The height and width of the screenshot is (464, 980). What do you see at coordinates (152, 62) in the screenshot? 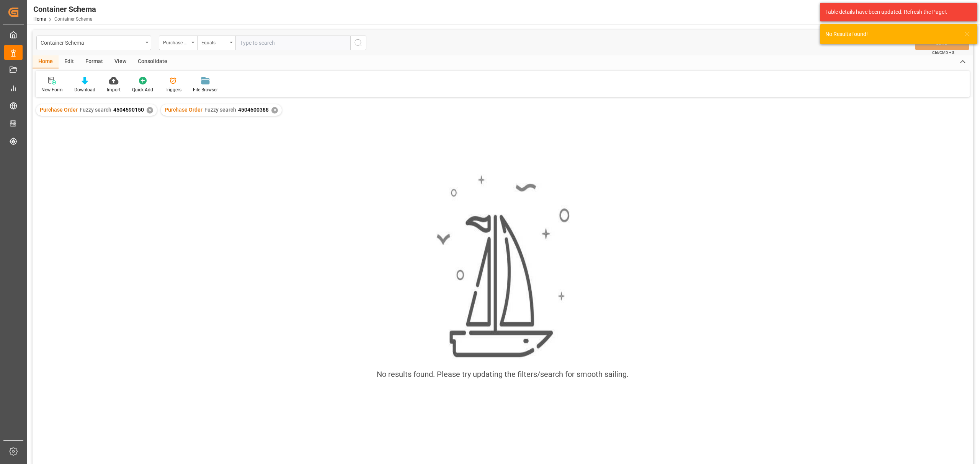
I see `div: Consolidate` at bounding box center [152, 62].